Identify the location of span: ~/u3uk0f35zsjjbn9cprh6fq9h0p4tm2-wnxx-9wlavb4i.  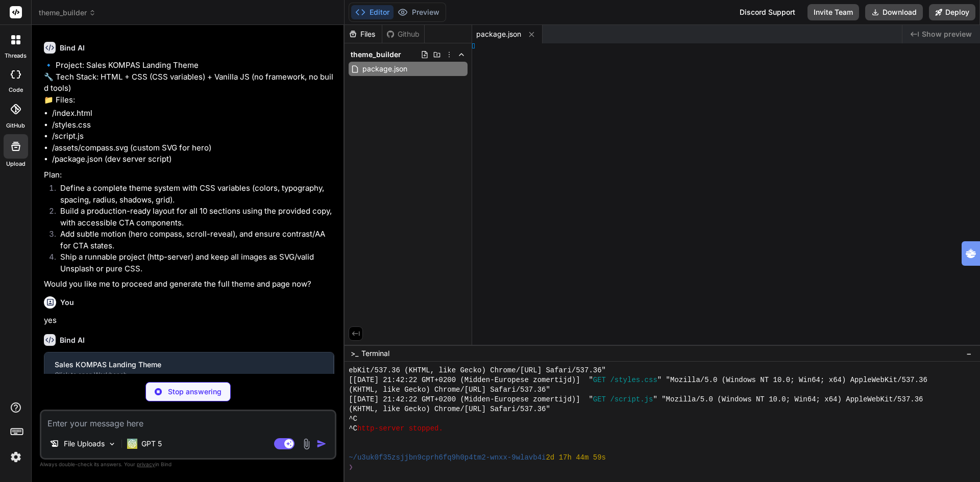
(447, 458).